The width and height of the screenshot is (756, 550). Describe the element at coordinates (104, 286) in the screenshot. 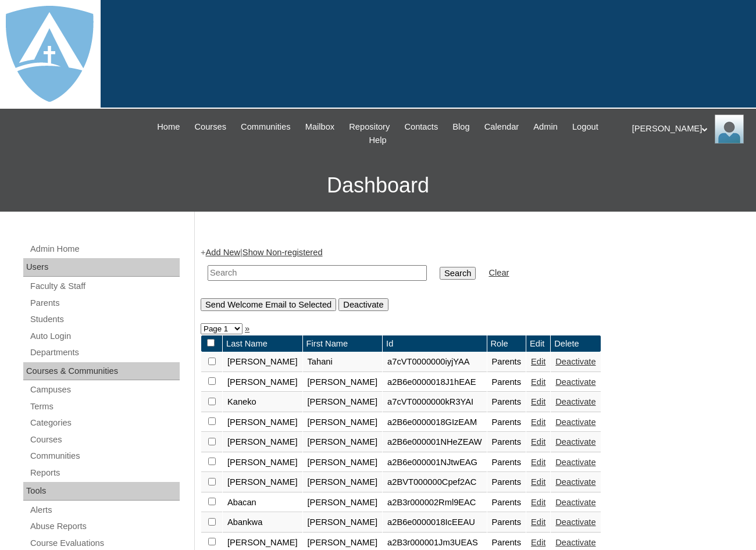

I see `a: Faculty & Staff` at that location.